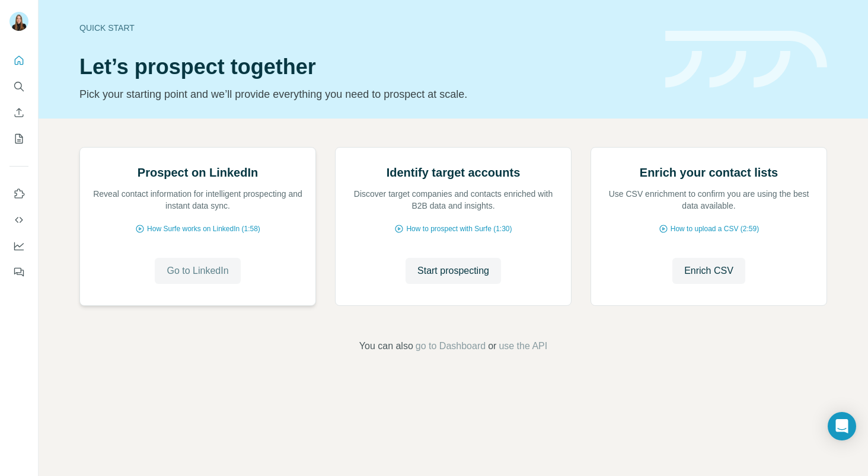 The image size is (868, 476). Describe the element at coordinates (19, 220) in the screenshot. I see `button: Use Surfe API` at that location.